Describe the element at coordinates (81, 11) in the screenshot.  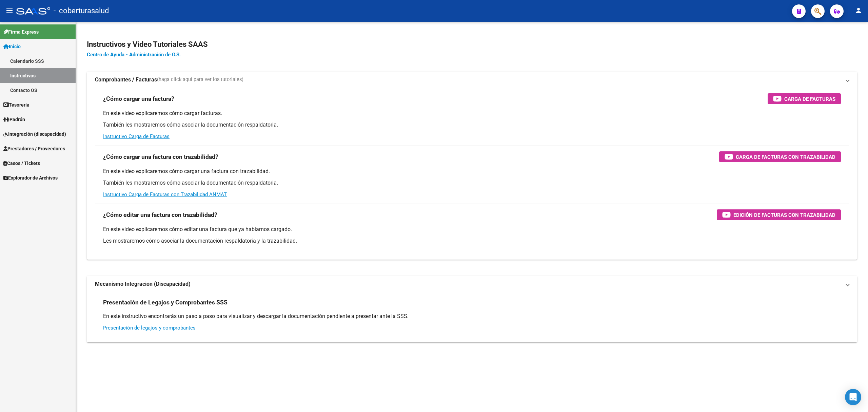
I see `span: - coberturasalud` at that location.